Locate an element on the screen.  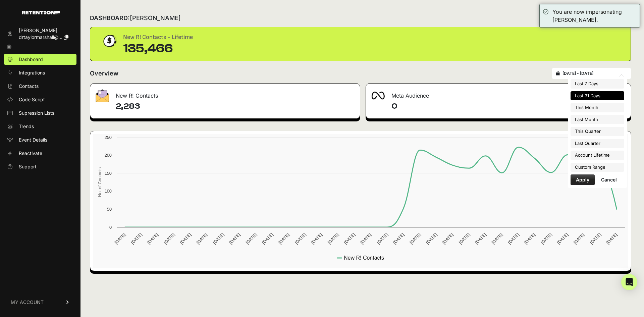
h4: 0 is located at coordinates (509, 106).